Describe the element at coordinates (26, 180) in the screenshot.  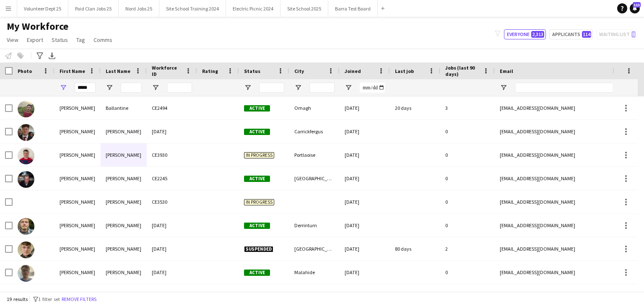
I see `img: James Cumiskey` at that location.